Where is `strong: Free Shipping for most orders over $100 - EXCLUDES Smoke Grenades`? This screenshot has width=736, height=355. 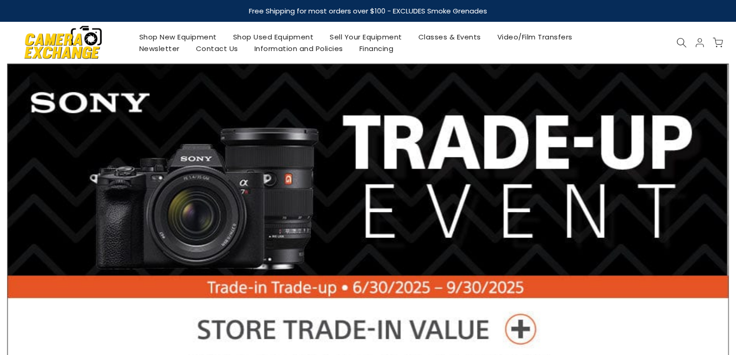
strong: Free Shipping for most orders over $100 - EXCLUDES Smoke Grenades is located at coordinates (368, 11).